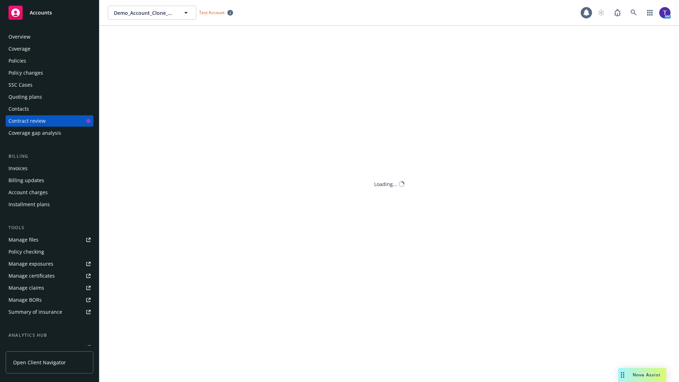 The height and width of the screenshot is (382, 679). I want to click on div: Manage certificates, so click(31, 276).